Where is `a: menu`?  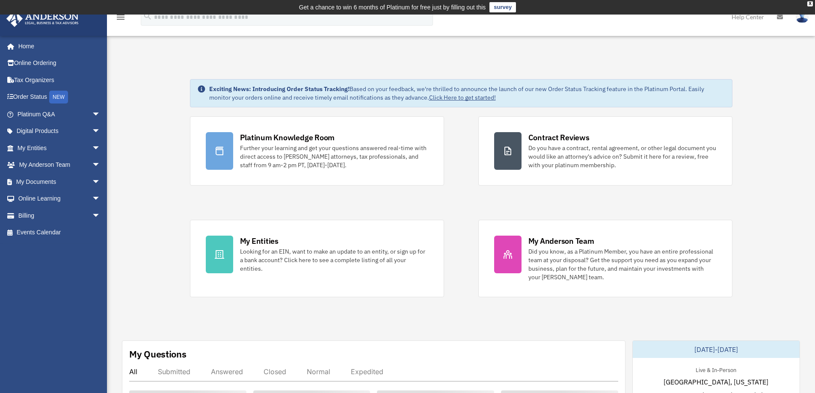
a: menu is located at coordinates (121, 18).